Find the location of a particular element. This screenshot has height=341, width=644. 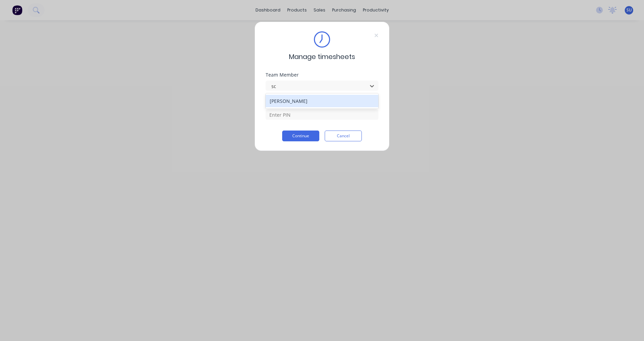

button: Cancel is located at coordinates (343, 136).